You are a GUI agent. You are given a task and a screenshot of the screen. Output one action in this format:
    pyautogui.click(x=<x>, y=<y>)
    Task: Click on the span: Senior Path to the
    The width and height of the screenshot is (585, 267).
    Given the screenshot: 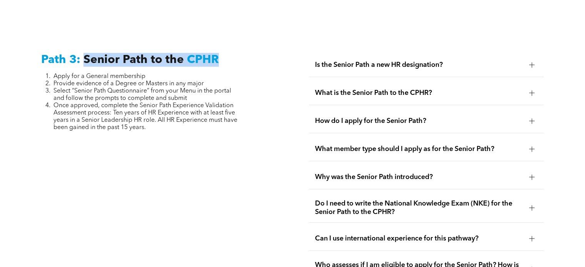 What is the action you would take?
    pyautogui.click(x=133, y=60)
    